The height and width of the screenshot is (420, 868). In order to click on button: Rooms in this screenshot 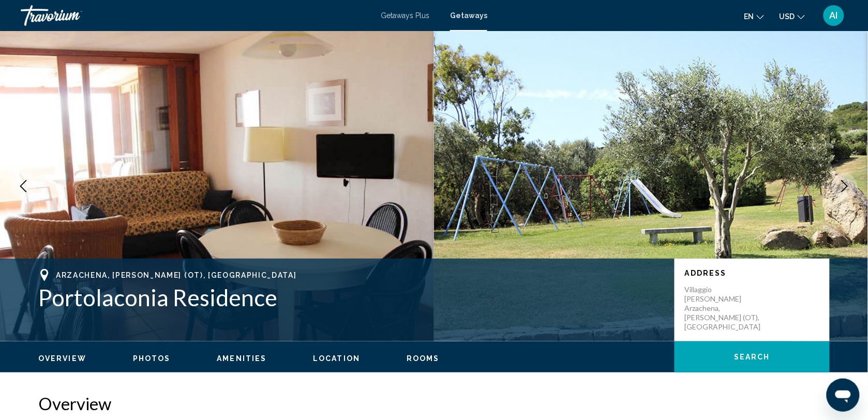, I will do `click(423, 358)`.